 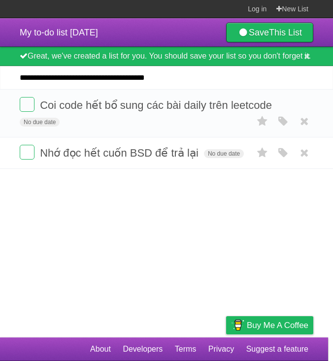 What do you see at coordinates (186, 349) in the screenshot?
I see `a: Terms` at bounding box center [186, 349].